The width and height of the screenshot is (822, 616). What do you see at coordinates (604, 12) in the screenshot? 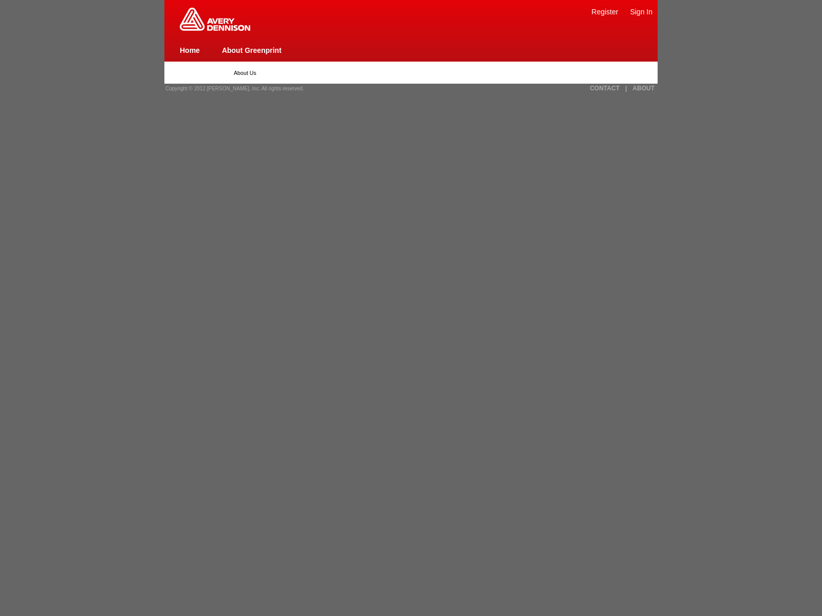
I see `a: Register` at bounding box center [604, 12].